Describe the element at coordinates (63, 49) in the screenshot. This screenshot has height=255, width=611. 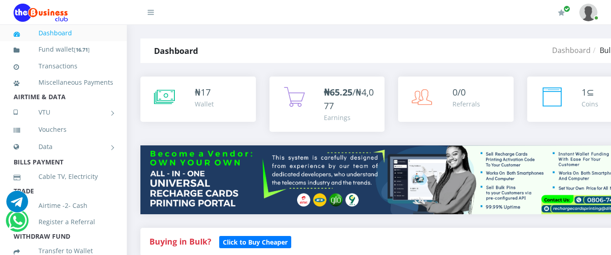
I see `a: Fund wallet[16.71]` at that location.